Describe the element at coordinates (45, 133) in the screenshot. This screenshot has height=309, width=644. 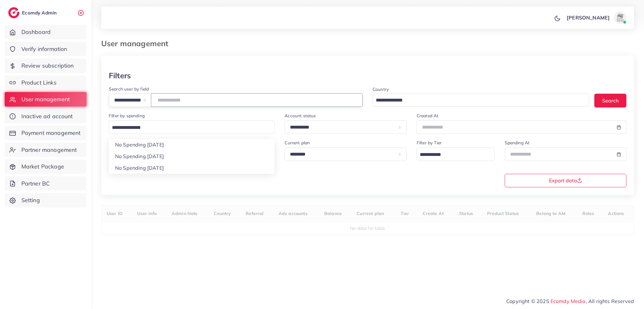
I see `a: Payment management` at that location.